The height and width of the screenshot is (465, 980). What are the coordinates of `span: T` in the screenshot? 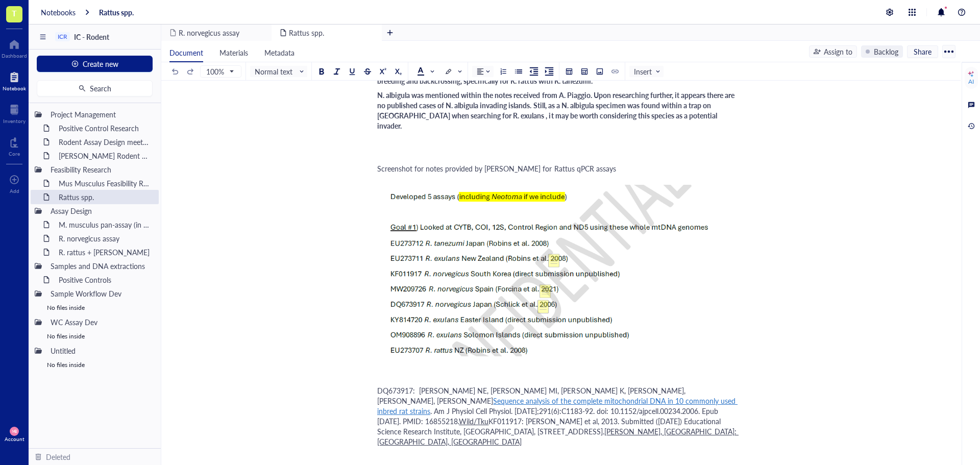 It's located at (14, 13).